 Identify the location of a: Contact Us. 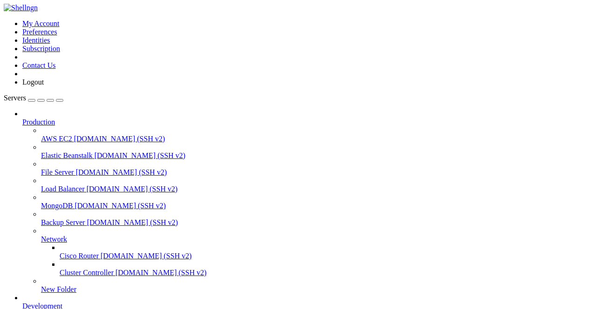
(39, 65).